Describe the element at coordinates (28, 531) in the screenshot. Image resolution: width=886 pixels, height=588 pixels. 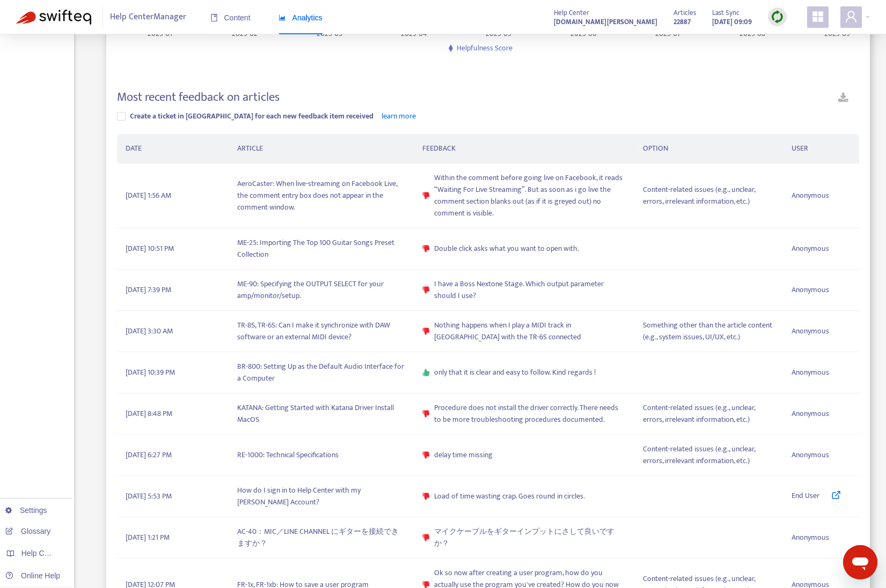
I see `a: Glossary` at that location.